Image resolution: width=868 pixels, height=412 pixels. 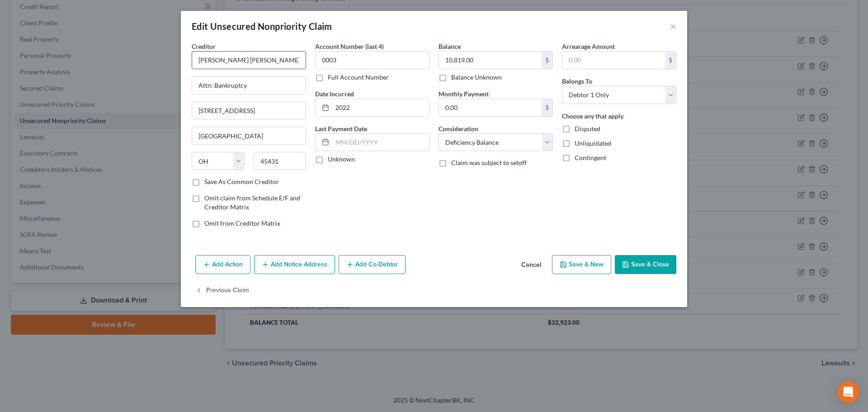 I want to click on div: Open Intercom Messenger, so click(x=848, y=392).